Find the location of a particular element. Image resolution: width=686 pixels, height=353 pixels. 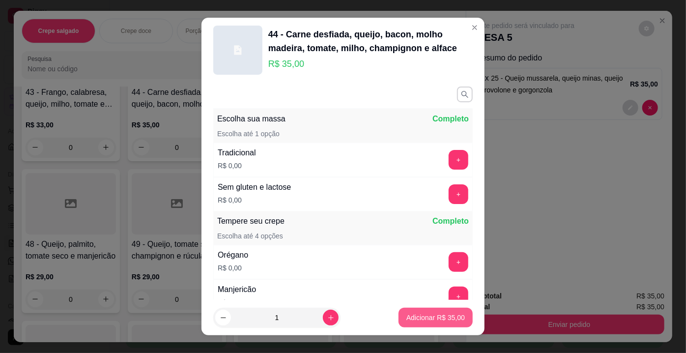

p: Escolha até 4 opções is located at coordinates (250, 236).